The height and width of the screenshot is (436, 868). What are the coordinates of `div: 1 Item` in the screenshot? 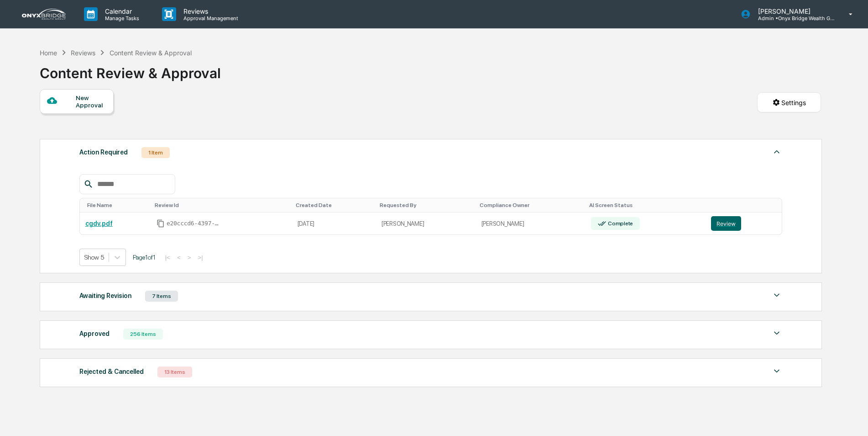 It's located at (155, 153).